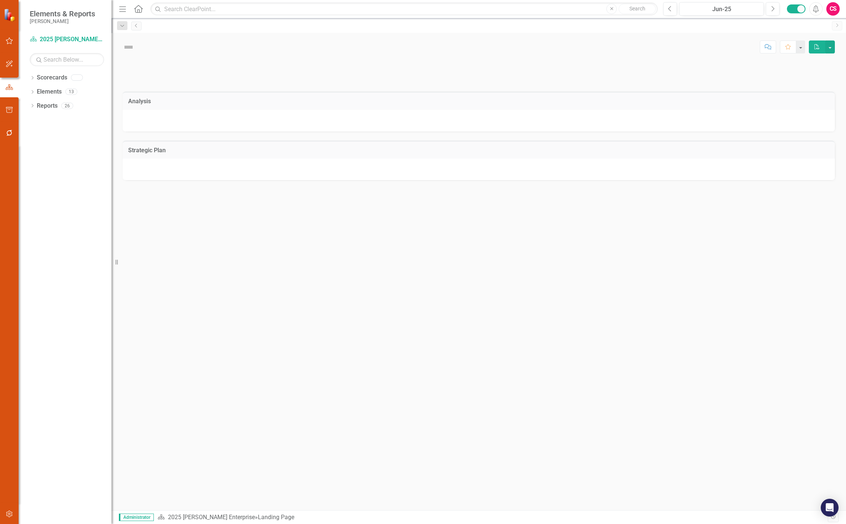 This screenshot has height=524, width=846. I want to click on input: Search ClearPoint..., so click(404, 9).